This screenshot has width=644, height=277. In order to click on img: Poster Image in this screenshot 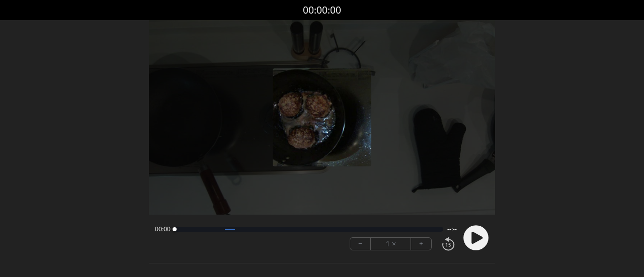, I will do `click(322, 117)`.